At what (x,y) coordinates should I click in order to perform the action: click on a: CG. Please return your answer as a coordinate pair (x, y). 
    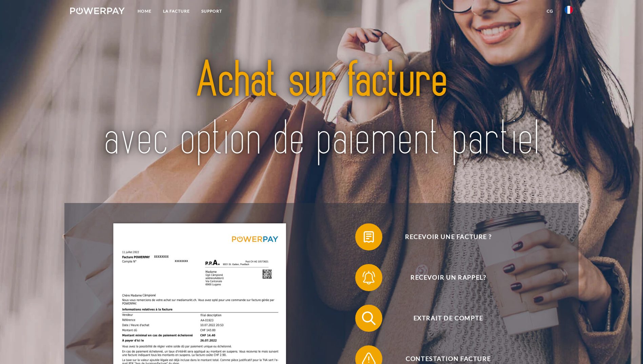
    Looking at the image, I should click on (550, 11).